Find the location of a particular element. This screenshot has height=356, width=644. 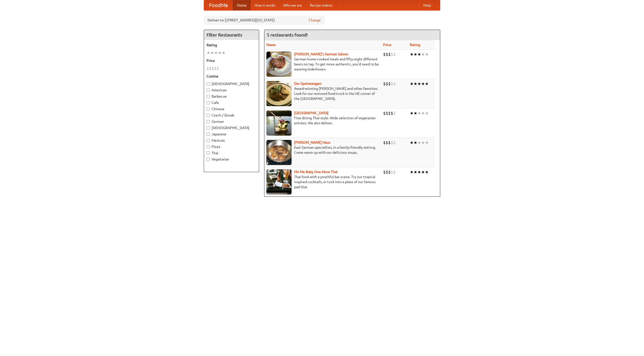

label: Cafe is located at coordinates (231, 102).